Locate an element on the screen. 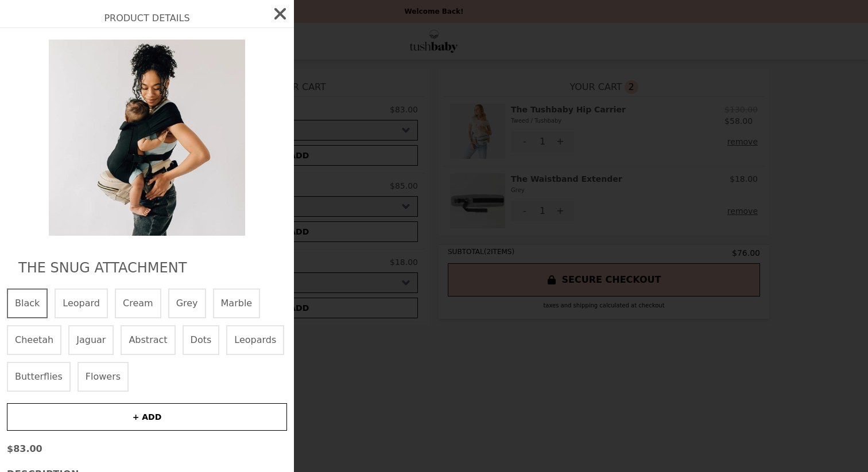 Image resolution: width=868 pixels, height=472 pixels. button: Leopard is located at coordinates (81, 304).